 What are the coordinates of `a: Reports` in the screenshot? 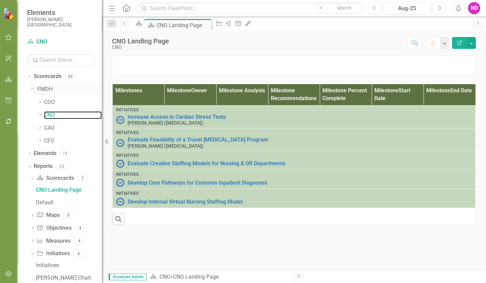 It's located at (43, 166).